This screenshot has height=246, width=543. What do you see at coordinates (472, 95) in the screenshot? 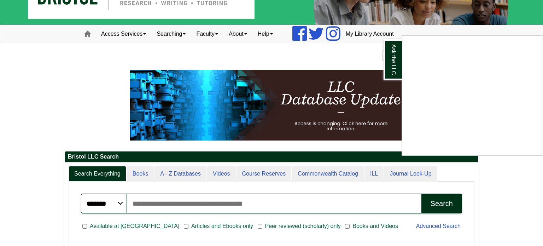
I see `div: Ask the LLC` at bounding box center [472, 95].